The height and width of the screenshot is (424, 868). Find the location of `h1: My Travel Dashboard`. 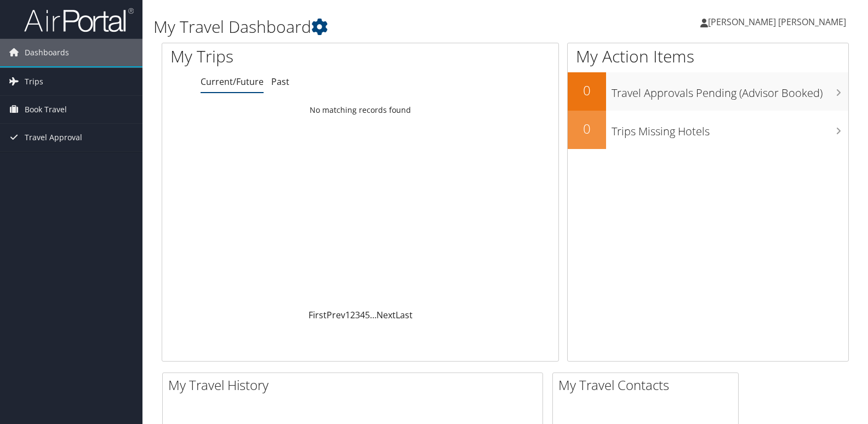

h1: My Travel Dashboard is located at coordinates (388, 27).